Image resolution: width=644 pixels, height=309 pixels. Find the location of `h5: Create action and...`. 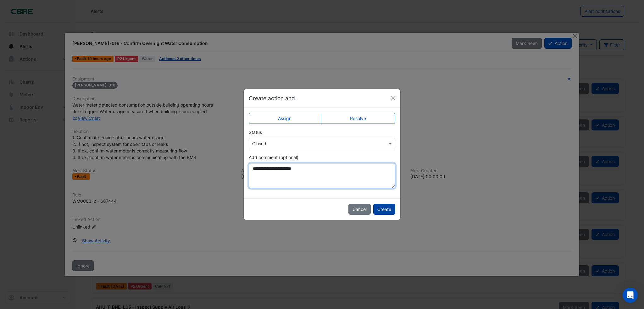

h5: Create action and... is located at coordinates (274, 98).